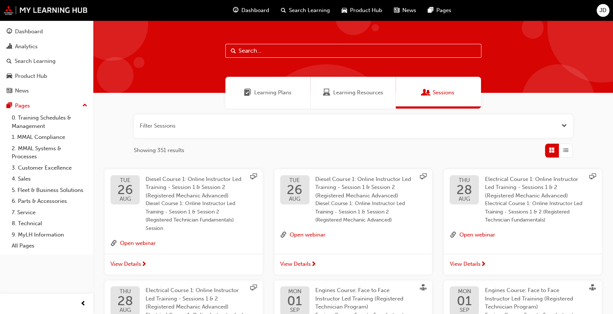  What do you see at coordinates (523, 200) in the screenshot?
I see `a: THU28AUGElectrical Course 1: Online Instructor Led Training - Sessions 1 & 2 (Registered Mechanic...` at bounding box center [523, 200].